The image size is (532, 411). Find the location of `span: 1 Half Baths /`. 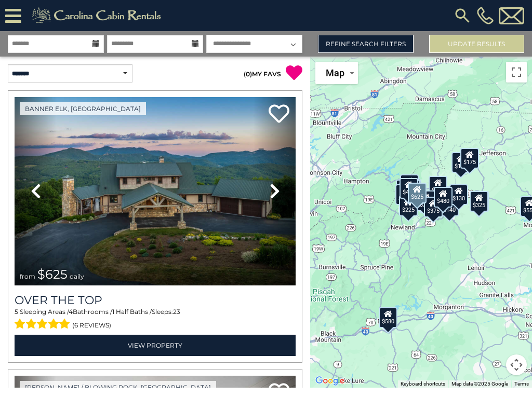

span: 1 Half Baths / is located at coordinates (132, 312).